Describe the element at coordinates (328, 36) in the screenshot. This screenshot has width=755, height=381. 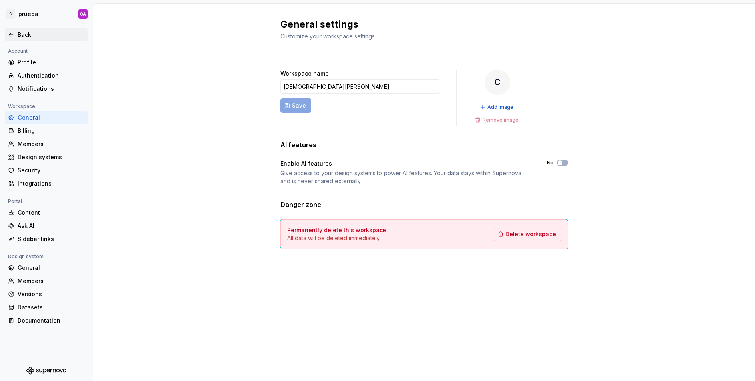
I see `span: Customize your workspace settings.` at that location.